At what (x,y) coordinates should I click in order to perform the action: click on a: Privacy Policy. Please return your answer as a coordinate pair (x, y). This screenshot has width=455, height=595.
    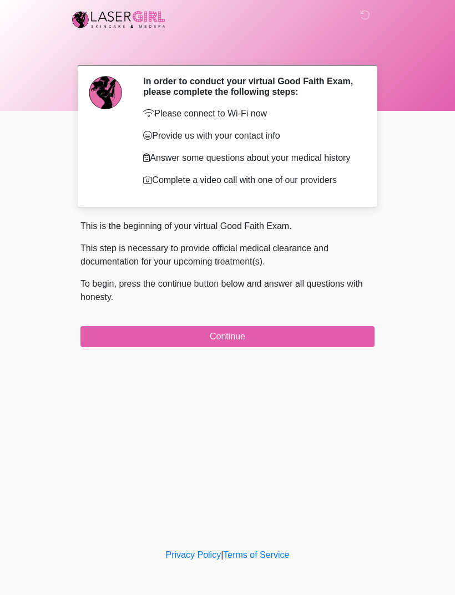
    Looking at the image, I should click on (194, 555).